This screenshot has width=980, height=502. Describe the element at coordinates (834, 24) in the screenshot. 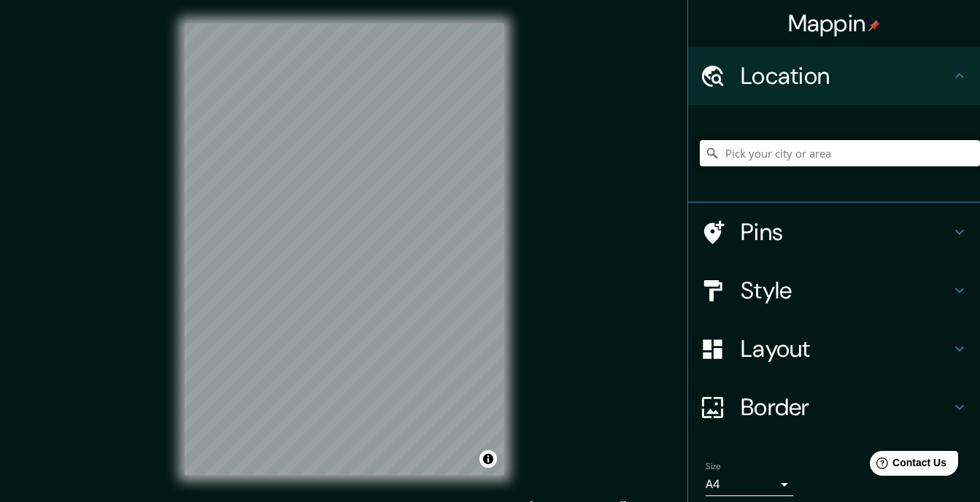

I see `h4: Mappin` at that location.